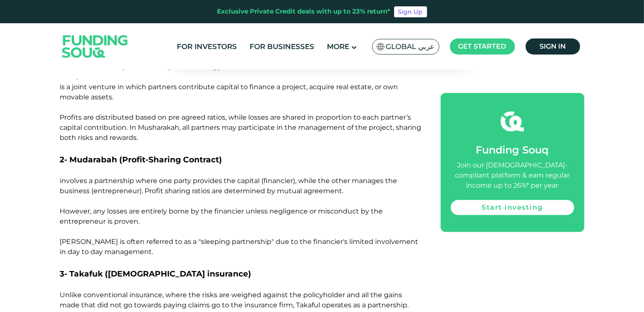 The image size is (644, 312). What do you see at coordinates (207, 46) in the screenshot?
I see `a: For Investors` at bounding box center [207, 46].